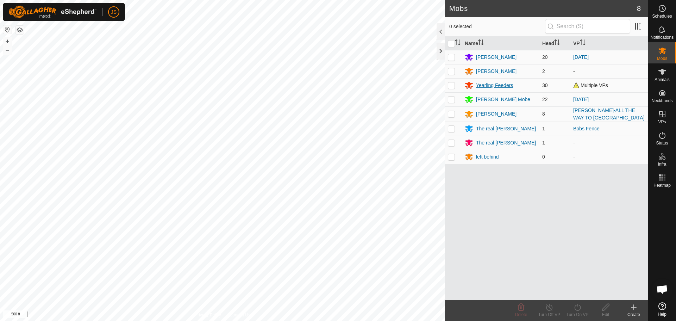  I want to click on span: 30, so click(545, 85).